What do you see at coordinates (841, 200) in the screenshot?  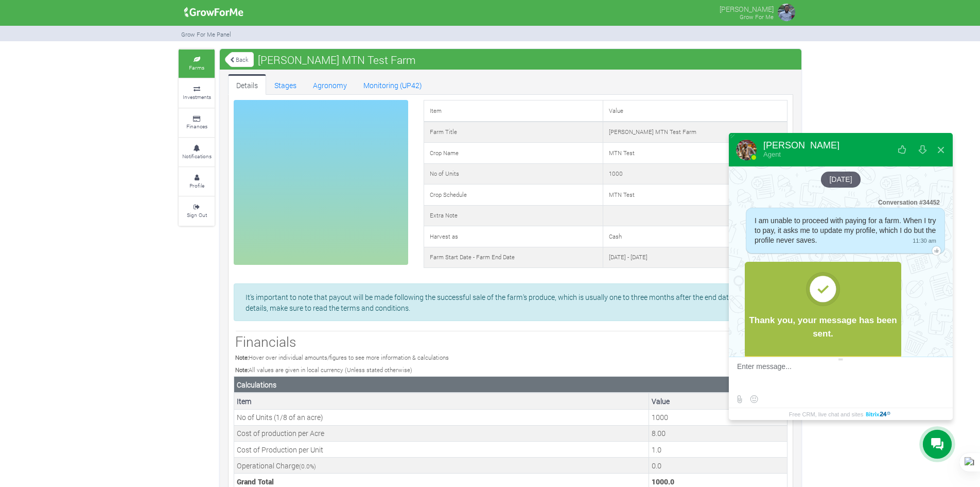 I see `div: Conversation #34452` at bounding box center [841, 200].